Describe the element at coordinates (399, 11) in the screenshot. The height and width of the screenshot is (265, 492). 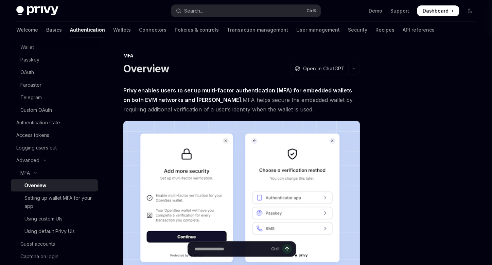
I see `a: Support` at that location.